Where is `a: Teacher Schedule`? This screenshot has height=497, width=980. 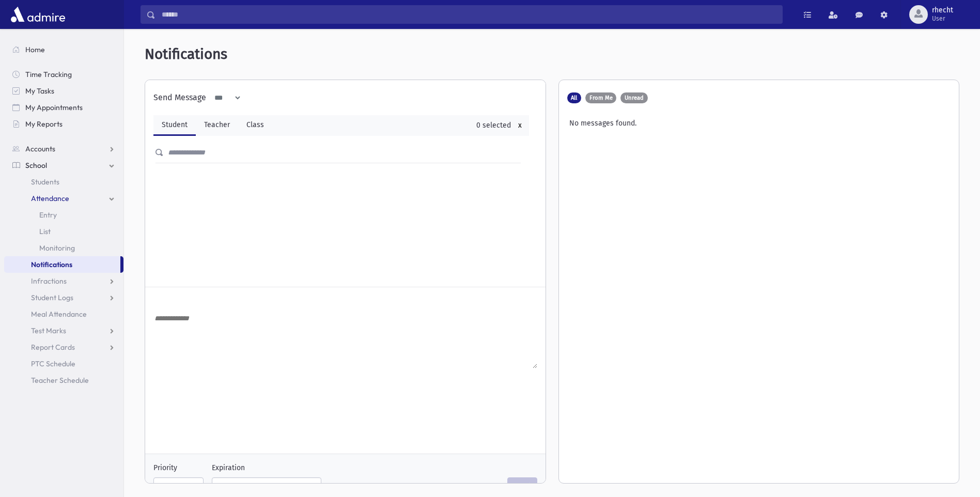 a: Teacher Schedule is located at coordinates (63, 380).